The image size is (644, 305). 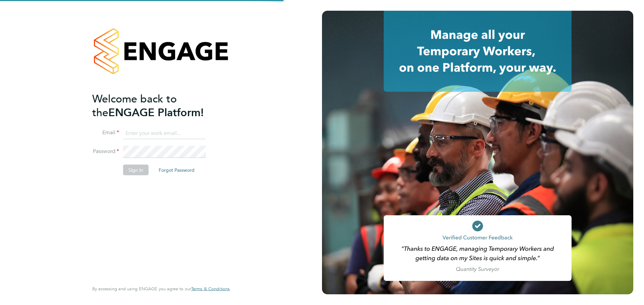 I want to click on input: Enter your work email..., so click(x=165, y=133).